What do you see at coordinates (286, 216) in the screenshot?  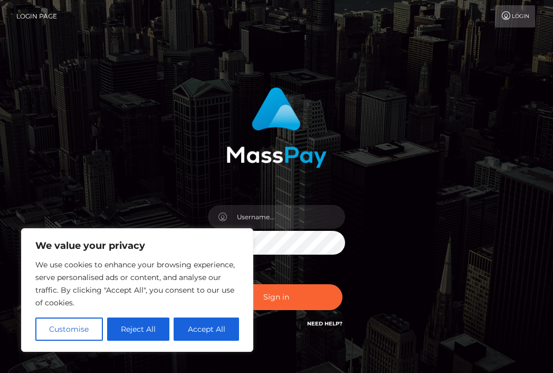 I see `input: Username...` at bounding box center [286, 216].